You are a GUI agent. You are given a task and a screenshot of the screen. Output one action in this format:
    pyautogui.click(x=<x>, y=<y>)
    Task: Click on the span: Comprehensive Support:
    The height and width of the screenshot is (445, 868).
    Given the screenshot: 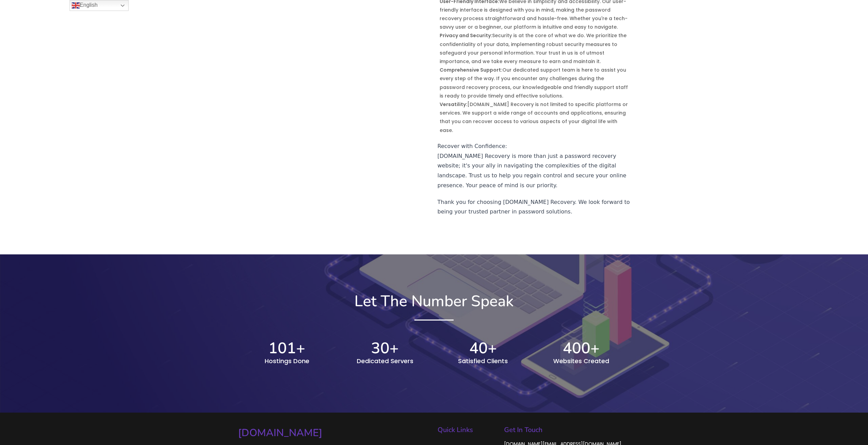 What is the action you would take?
    pyautogui.click(x=471, y=70)
    